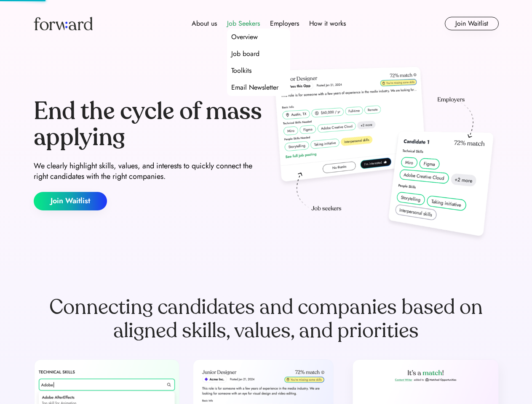  I want to click on div: Toolkits, so click(241, 70).